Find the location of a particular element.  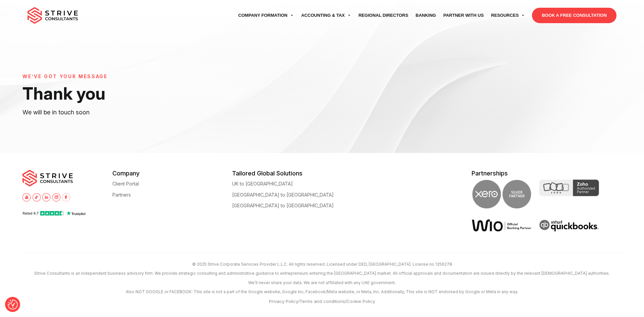

a: BOOK A FREE CONSULTATION is located at coordinates (574, 15).